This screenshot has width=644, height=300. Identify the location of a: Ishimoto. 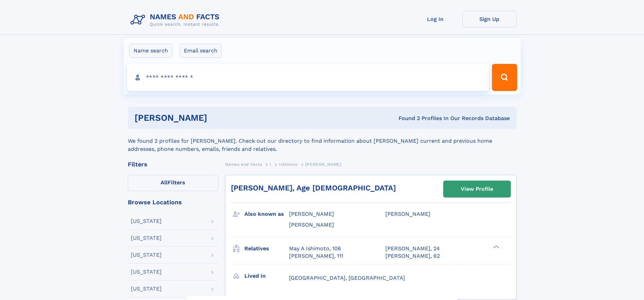
(288, 164).